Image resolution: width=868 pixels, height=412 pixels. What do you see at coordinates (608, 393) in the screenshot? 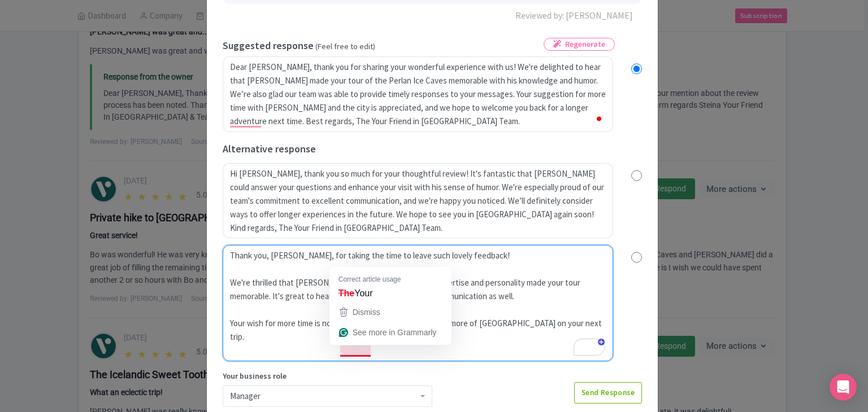
I see `a: Send Response` at bounding box center [608, 393].